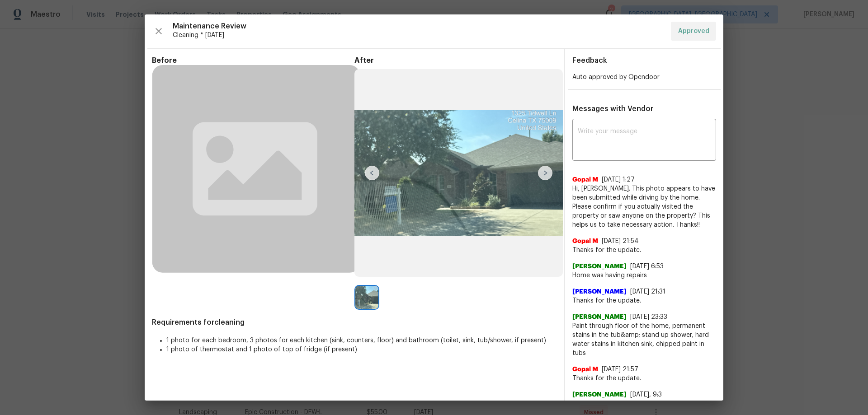  I want to click on li: 1 photo of thermostat and 1 photo of top of fridge (if present), so click(361, 349).